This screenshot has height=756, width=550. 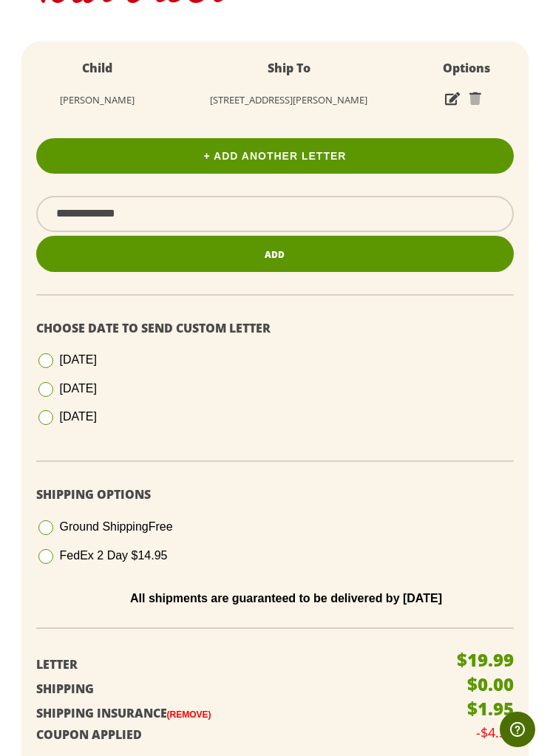 I want to click on span: Free, so click(x=160, y=526).